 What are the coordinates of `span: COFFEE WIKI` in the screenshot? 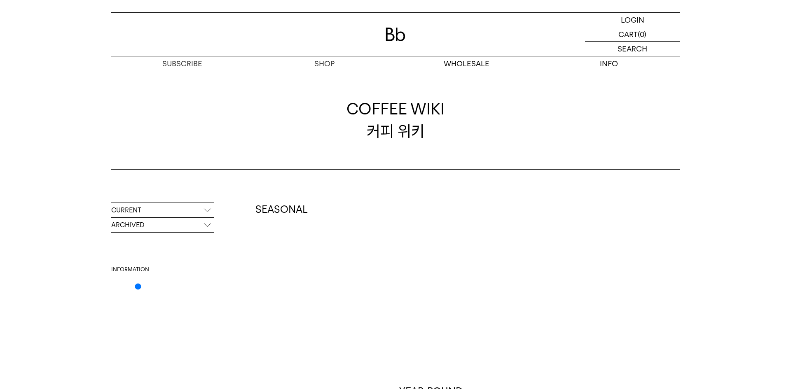 It's located at (395, 109).